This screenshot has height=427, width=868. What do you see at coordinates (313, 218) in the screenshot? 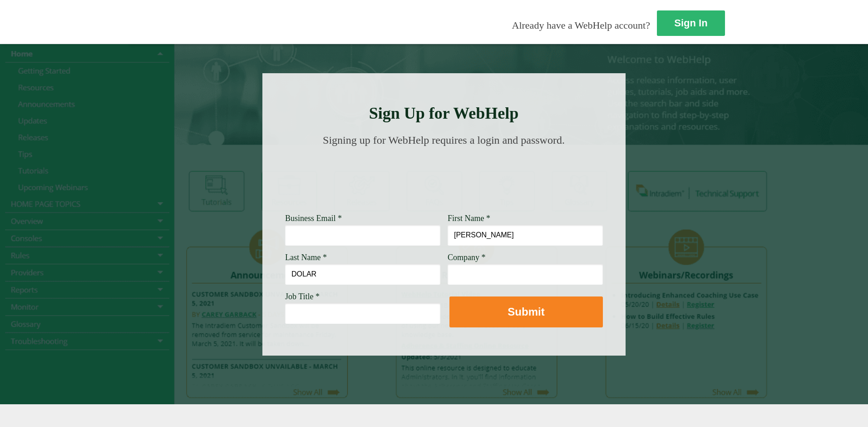
I see `span: Business Email *` at bounding box center [313, 218].